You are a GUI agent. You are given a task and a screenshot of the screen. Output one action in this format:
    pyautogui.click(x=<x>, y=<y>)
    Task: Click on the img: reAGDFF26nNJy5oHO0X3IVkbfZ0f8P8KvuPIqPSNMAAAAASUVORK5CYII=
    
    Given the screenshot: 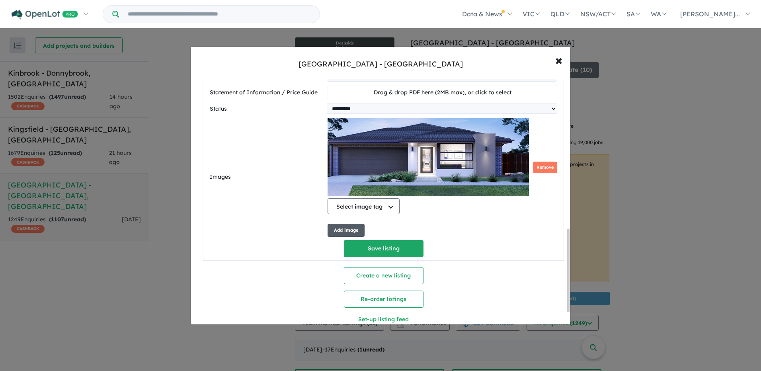 What is the action you would take?
    pyautogui.click(x=428, y=157)
    